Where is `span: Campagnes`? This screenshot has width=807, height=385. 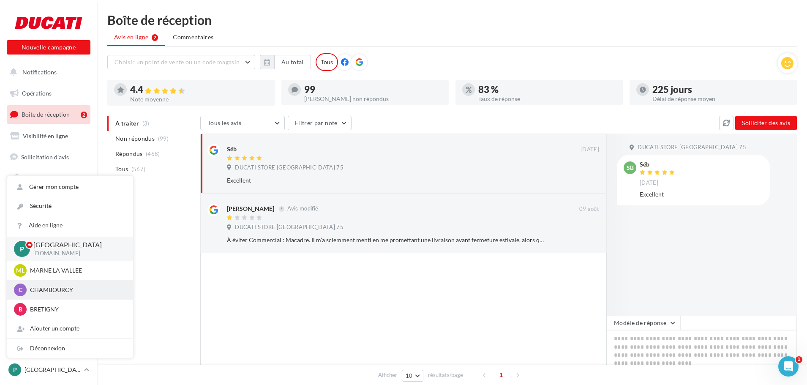 span: Campagnes is located at coordinates (36, 177).